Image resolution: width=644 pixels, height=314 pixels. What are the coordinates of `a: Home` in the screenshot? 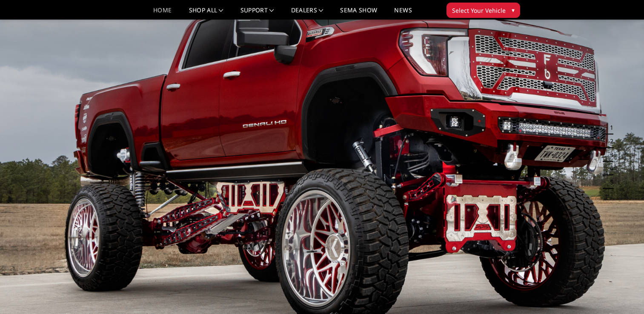 It's located at (162, 13).